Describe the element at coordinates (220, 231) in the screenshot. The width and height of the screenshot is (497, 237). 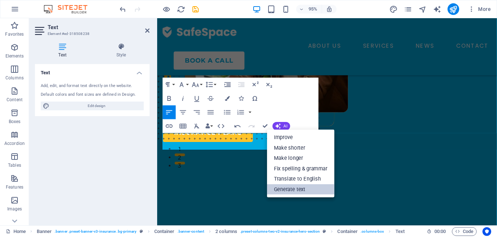
I see `nav: breadcrumb` at that location.